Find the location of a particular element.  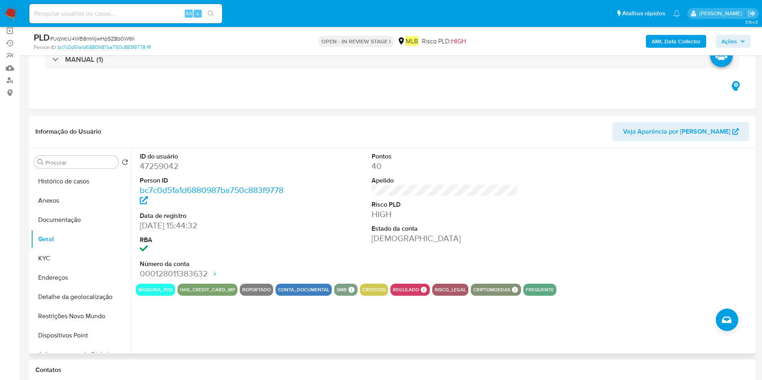

button: risco_legal is located at coordinates (450, 290).